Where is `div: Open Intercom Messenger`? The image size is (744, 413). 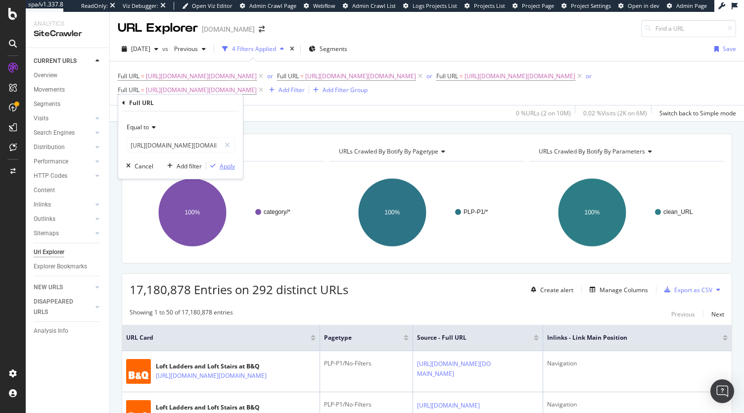
div: Open Intercom Messenger is located at coordinates (722, 391).